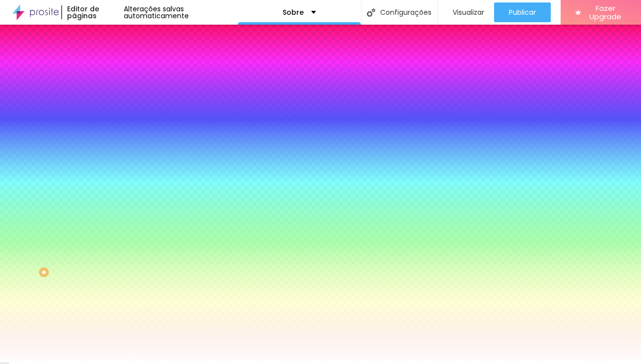 This screenshot has width=641, height=364. Describe the element at coordinates (92, 13) in the screenshot. I see `div: Editor de páginas` at that location.